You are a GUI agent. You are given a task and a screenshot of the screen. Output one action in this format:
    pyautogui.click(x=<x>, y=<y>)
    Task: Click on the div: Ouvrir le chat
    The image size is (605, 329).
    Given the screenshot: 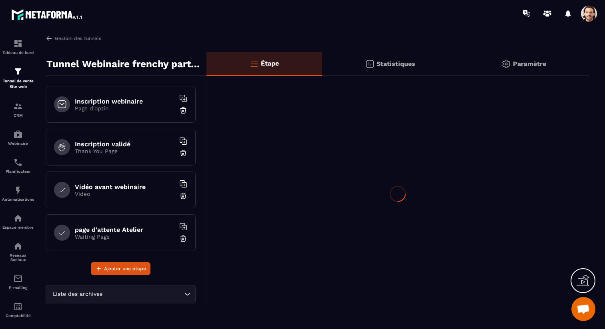 What is the action you would take?
    pyautogui.click(x=583, y=309)
    